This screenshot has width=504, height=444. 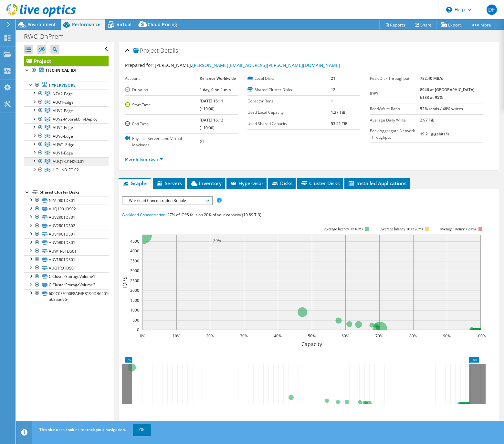 I want to click on b: 1 day, 0 hr, 1 min, so click(x=215, y=90).